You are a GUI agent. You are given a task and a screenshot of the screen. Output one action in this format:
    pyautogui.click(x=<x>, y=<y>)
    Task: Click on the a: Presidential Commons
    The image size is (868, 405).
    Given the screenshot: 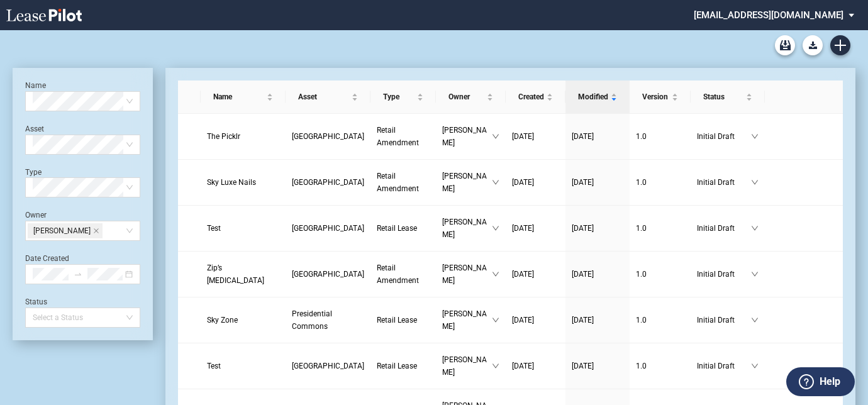 What is the action you would take?
    pyautogui.click(x=328, y=320)
    